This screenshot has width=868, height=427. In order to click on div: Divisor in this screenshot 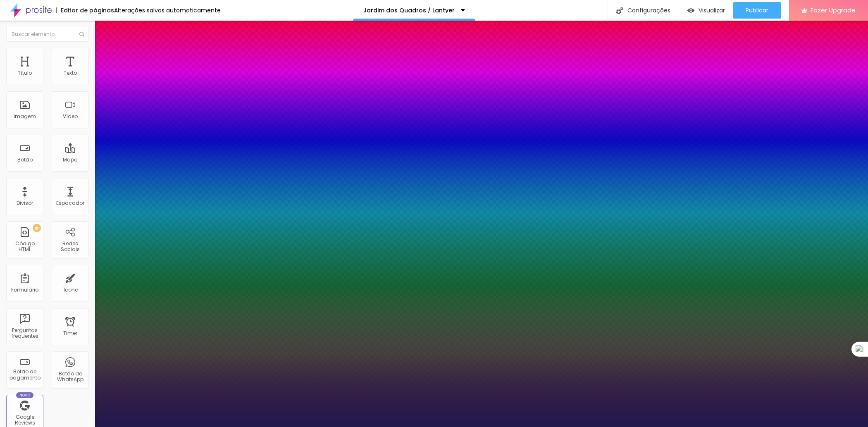, I will do `click(24, 203)`.